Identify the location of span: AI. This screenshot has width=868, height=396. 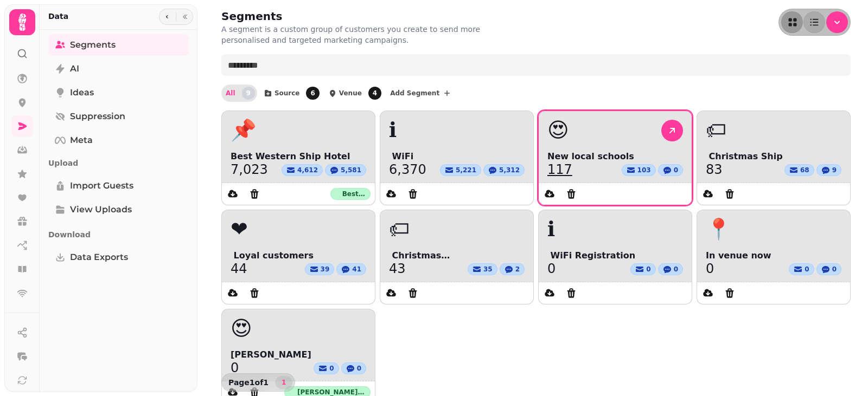
(74, 69).